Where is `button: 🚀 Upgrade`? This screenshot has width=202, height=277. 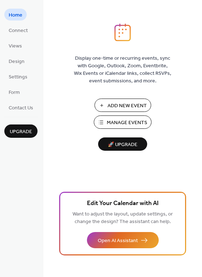 button: 🚀 Upgrade is located at coordinates (122, 144).